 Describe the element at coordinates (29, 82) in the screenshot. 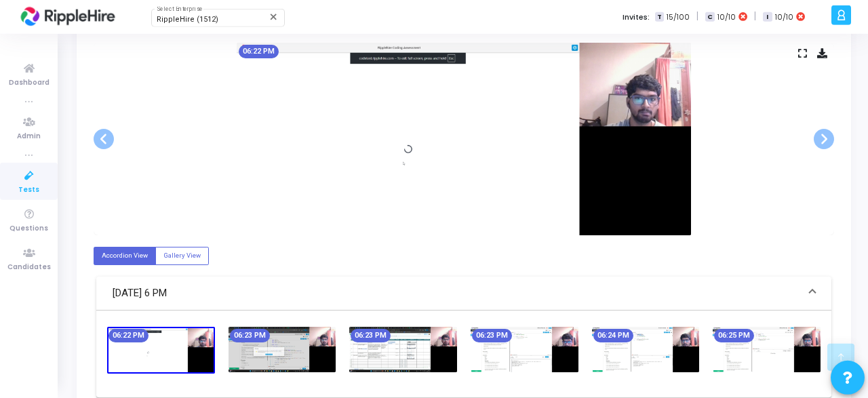

I see `span: Dashboard` at that location.